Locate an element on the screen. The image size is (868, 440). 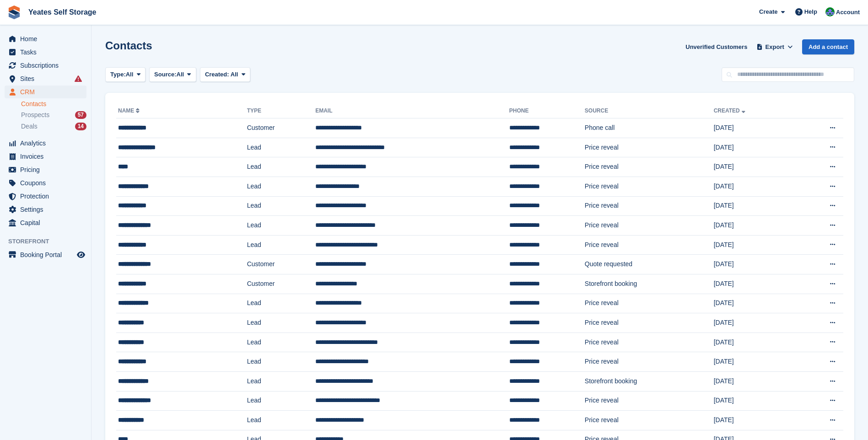
span: Deals is located at coordinates (30, 127).